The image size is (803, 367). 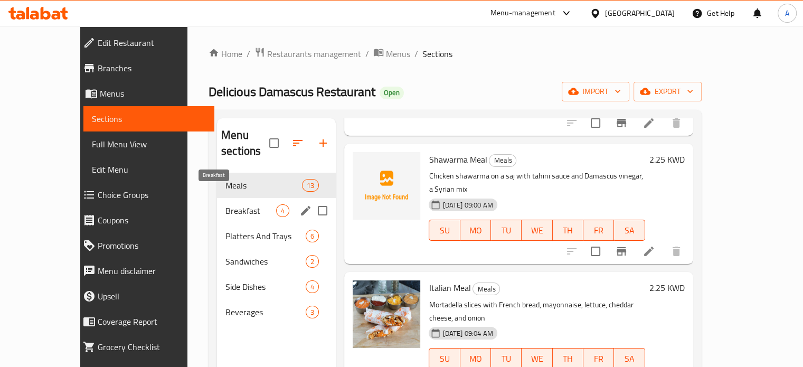 I want to click on span: Full Menu View, so click(x=149, y=144).